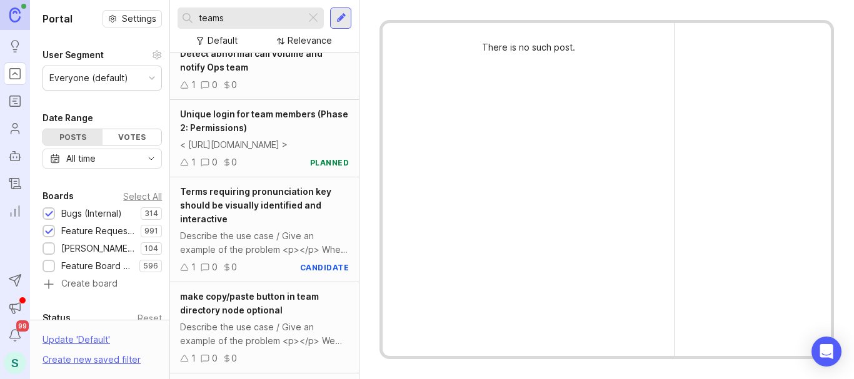 The image size is (854, 379). What do you see at coordinates (151, 159) in the screenshot?
I see `svg: toggle icon` at bounding box center [151, 159].